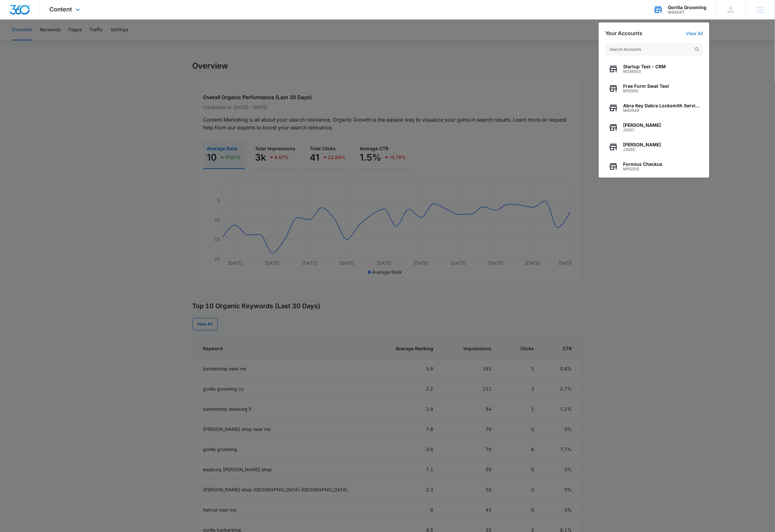  Describe the element at coordinates (642, 150) in the screenshot. I see `span: J3055` at that location.